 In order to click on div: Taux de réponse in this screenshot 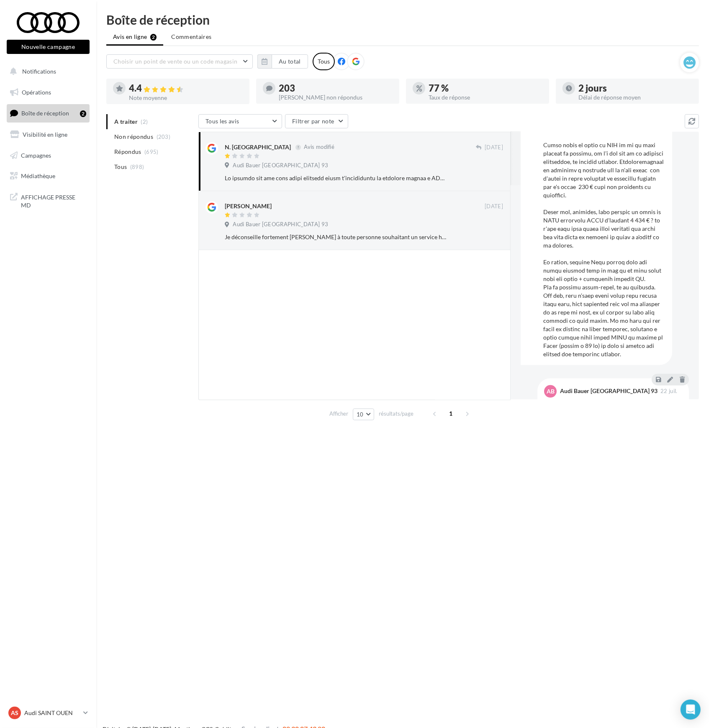, I will do `click(485, 97)`.